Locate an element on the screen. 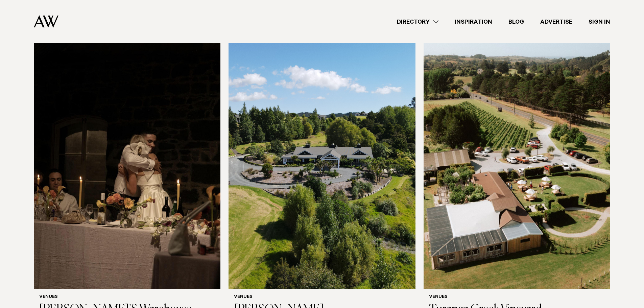  a: Inspiration is located at coordinates (473, 22).